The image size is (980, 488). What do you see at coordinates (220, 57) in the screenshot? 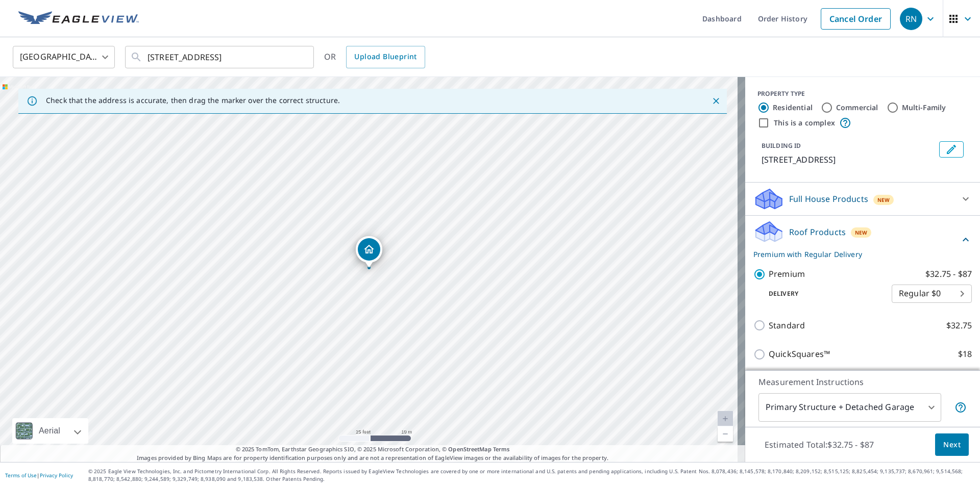
I see `input: Search by address or latitude-longitude` at bounding box center [220, 57].